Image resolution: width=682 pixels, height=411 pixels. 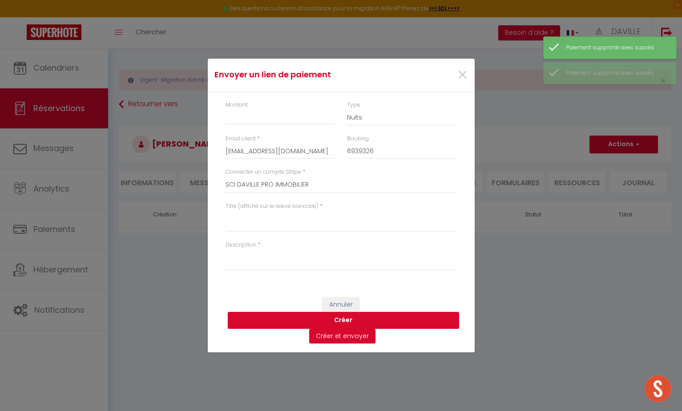 I want to click on button: Close, so click(x=462, y=75).